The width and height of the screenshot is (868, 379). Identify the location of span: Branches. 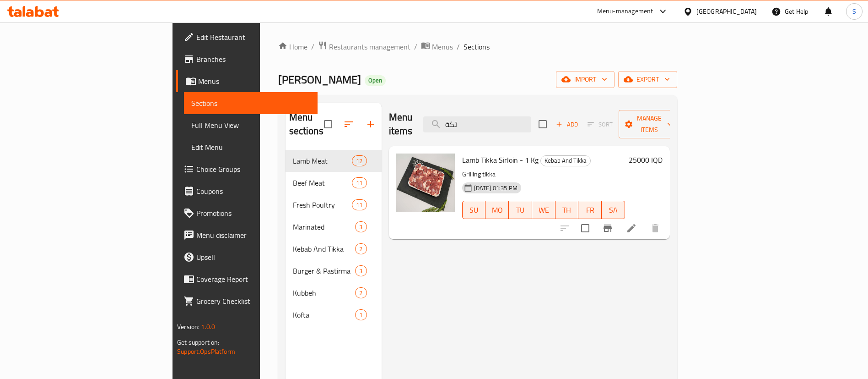
(253, 59).